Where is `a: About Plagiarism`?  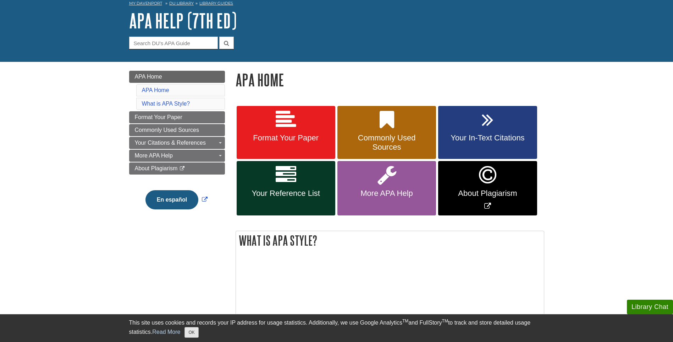 a: About Plagiarism is located at coordinates (177, 168).